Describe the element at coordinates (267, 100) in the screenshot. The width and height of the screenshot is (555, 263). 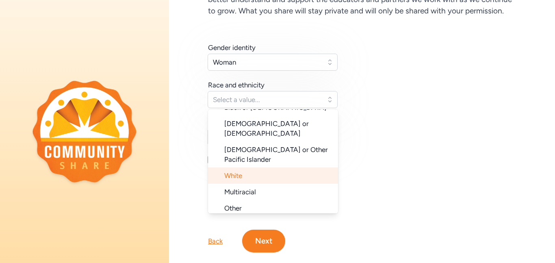
I see `span: Select a value...` at that location.